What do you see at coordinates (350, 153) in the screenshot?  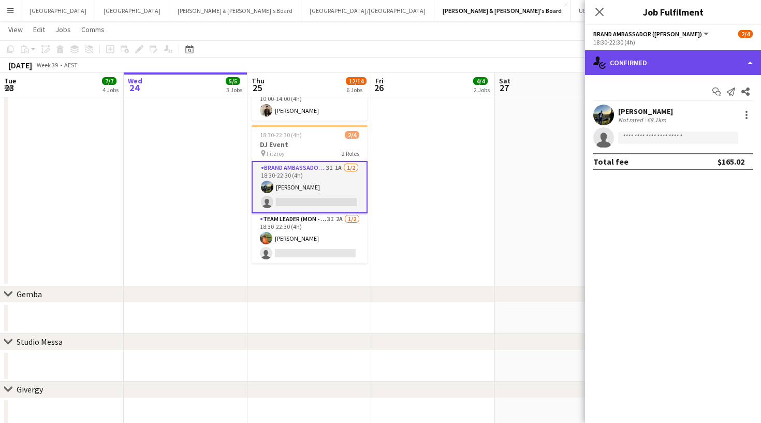 I see `span: 2 Roles` at bounding box center [350, 153].